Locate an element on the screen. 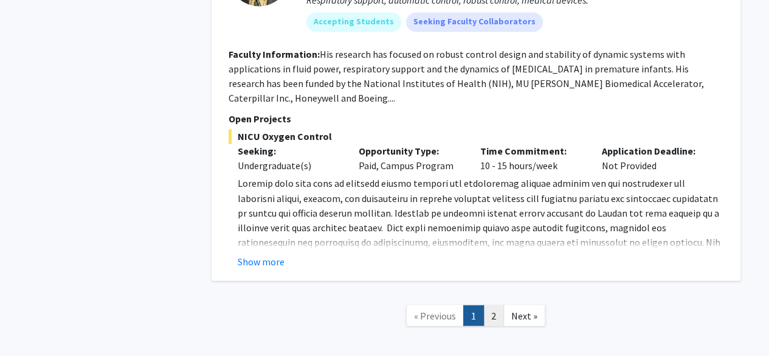 The height and width of the screenshot is (356, 769). nav: Page navigation is located at coordinates (476, 317).